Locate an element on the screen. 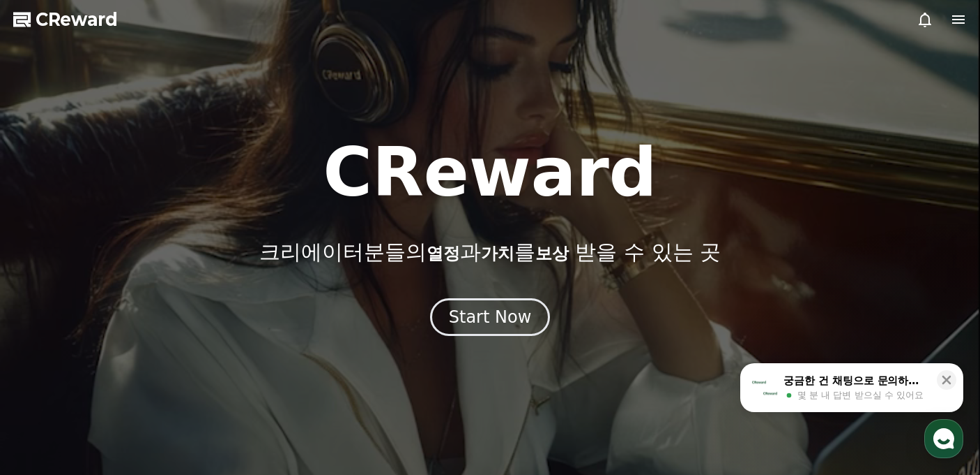 This screenshot has width=980, height=475. a: Start Now is located at coordinates (490, 318).